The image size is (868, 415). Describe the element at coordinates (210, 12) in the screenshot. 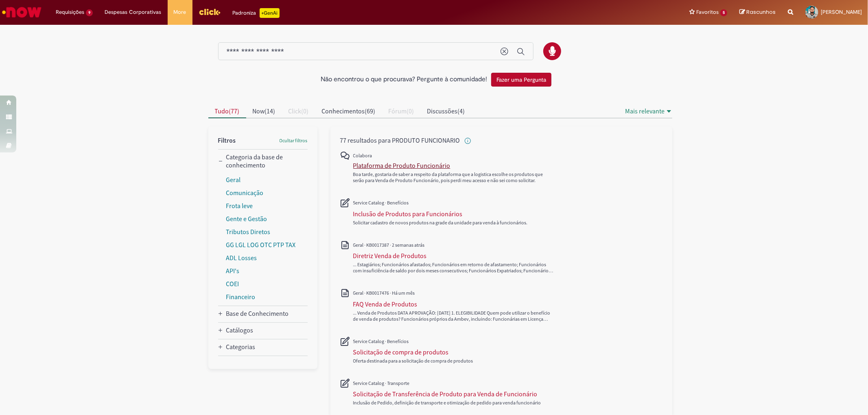

I see `img: click_logo_yellow_360x200.png` at that location.